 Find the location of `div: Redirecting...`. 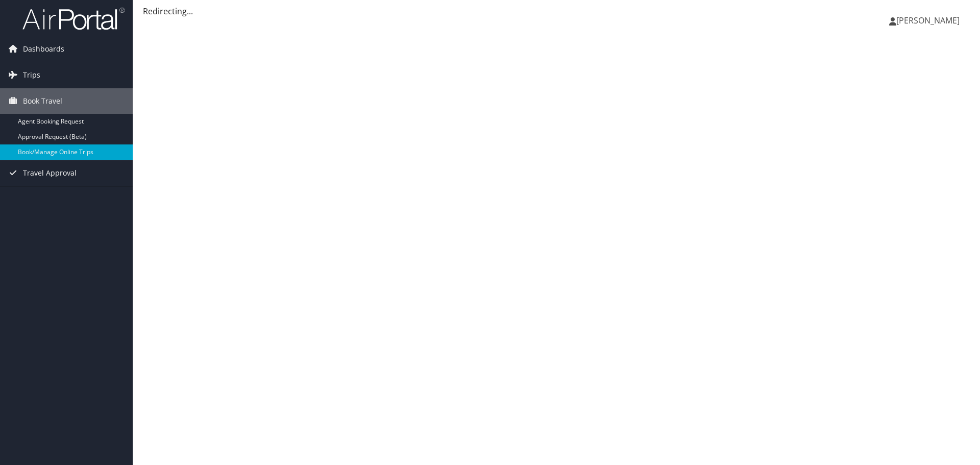

div: Redirecting... is located at coordinates (556, 12).